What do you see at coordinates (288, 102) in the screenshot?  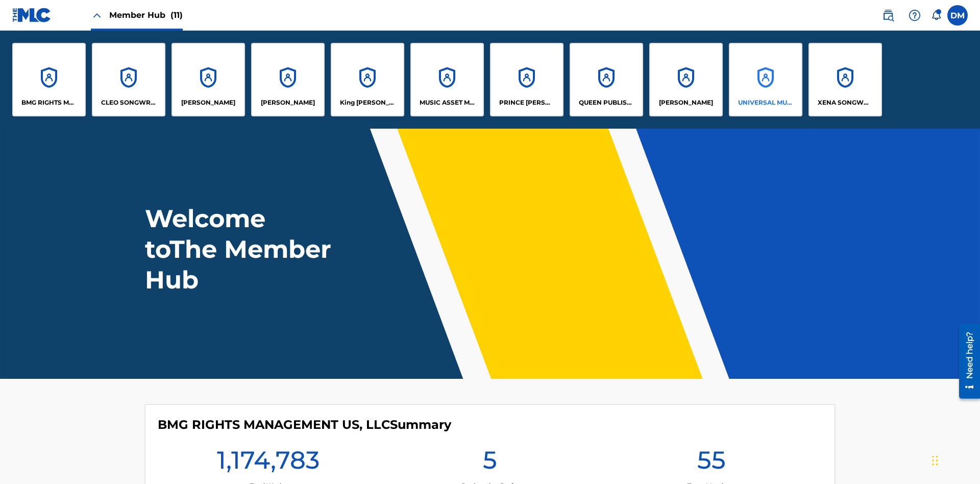 I see `p: EYAMA MCSINGER` at bounding box center [288, 102].